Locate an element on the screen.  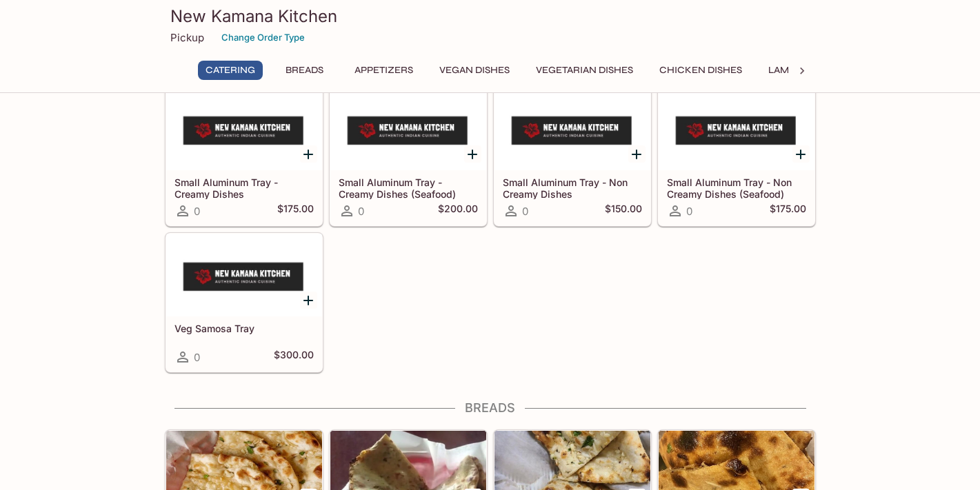
h4: Breads is located at coordinates (490, 408).